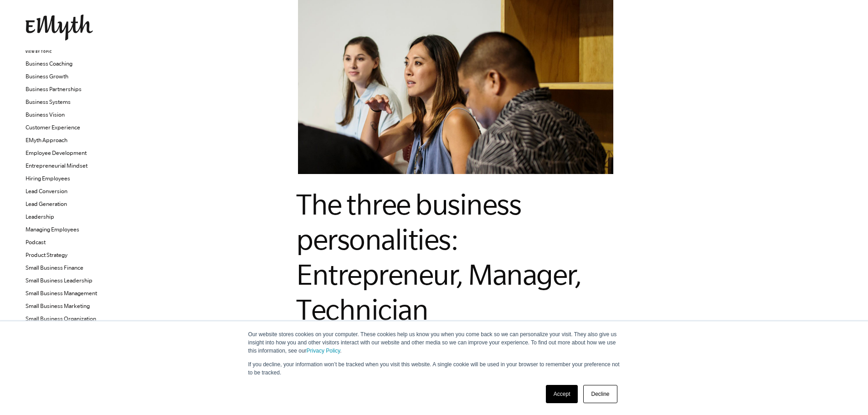 The image size is (868, 415). I want to click on a: Business Growth, so click(47, 76).